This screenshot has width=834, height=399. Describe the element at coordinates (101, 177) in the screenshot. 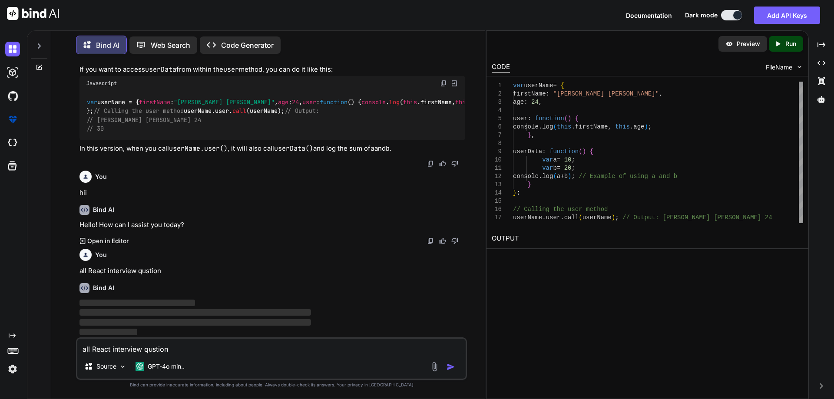

I see `h6: You` at that location.